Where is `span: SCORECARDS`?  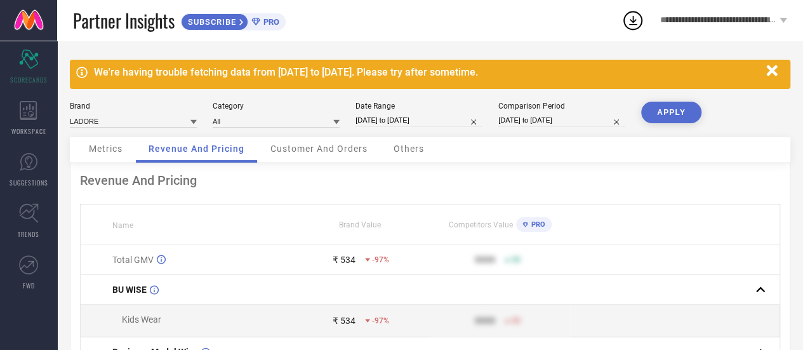 span: SCORECARDS is located at coordinates (29, 79).